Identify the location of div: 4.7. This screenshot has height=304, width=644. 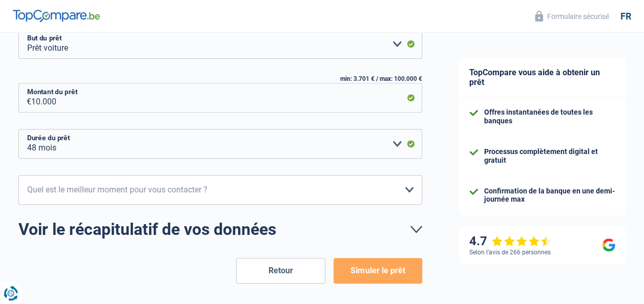
(510, 241).